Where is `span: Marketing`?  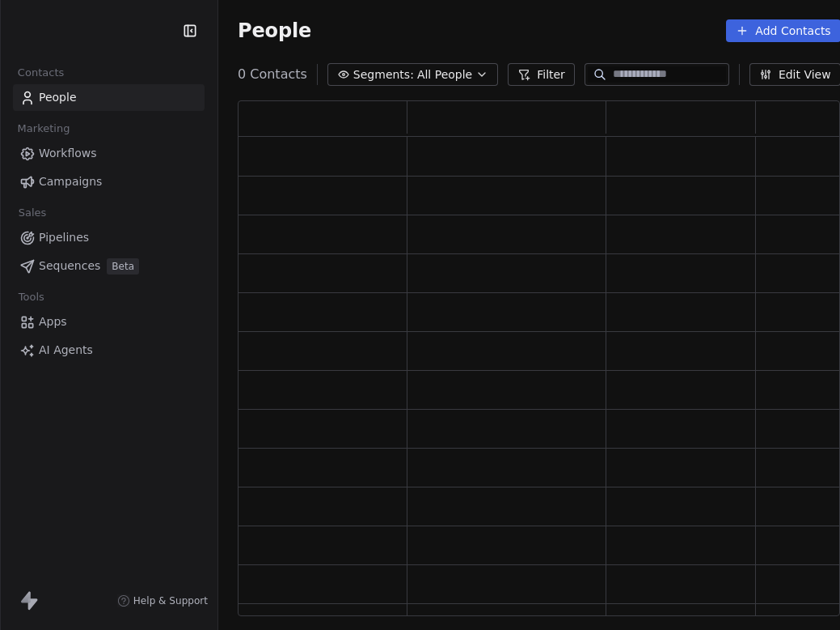
span: Marketing is located at coordinates (43, 129).